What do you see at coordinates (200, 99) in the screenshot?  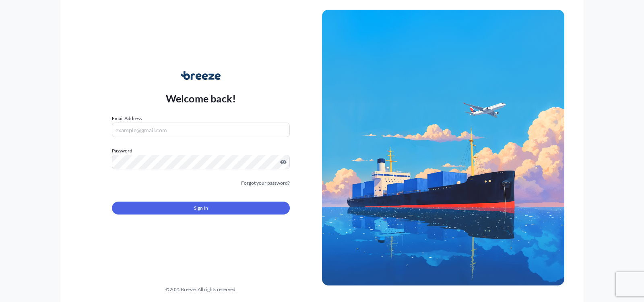 I see `p: Welcome back!` at bounding box center [200, 99].